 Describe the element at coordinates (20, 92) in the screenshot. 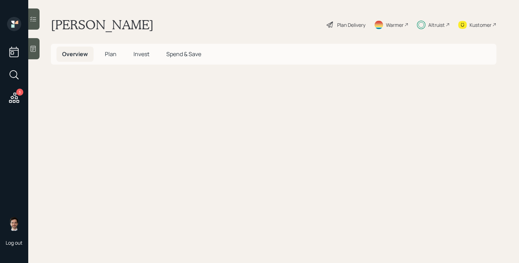

I see `div: 3` at that location.